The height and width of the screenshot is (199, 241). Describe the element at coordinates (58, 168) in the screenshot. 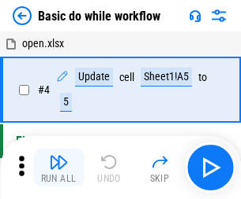

I see `button: Run All` at that location.